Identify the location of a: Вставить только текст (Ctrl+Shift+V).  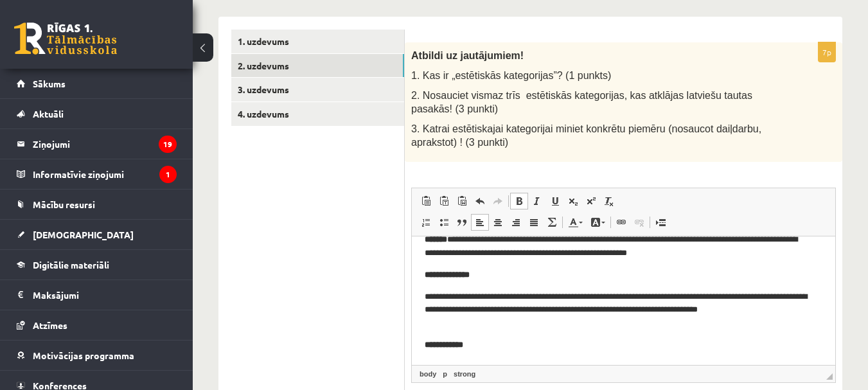
(444, 201).